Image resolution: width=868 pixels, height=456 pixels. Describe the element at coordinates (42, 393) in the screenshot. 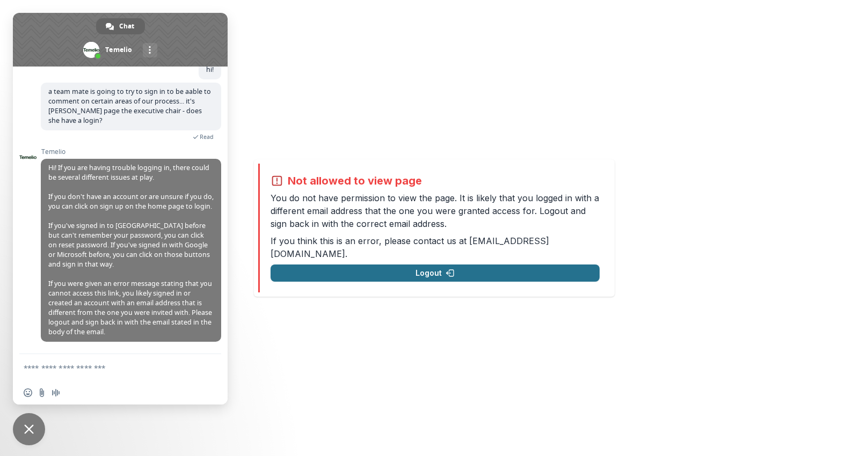

I see `span: Send a file` at that location.